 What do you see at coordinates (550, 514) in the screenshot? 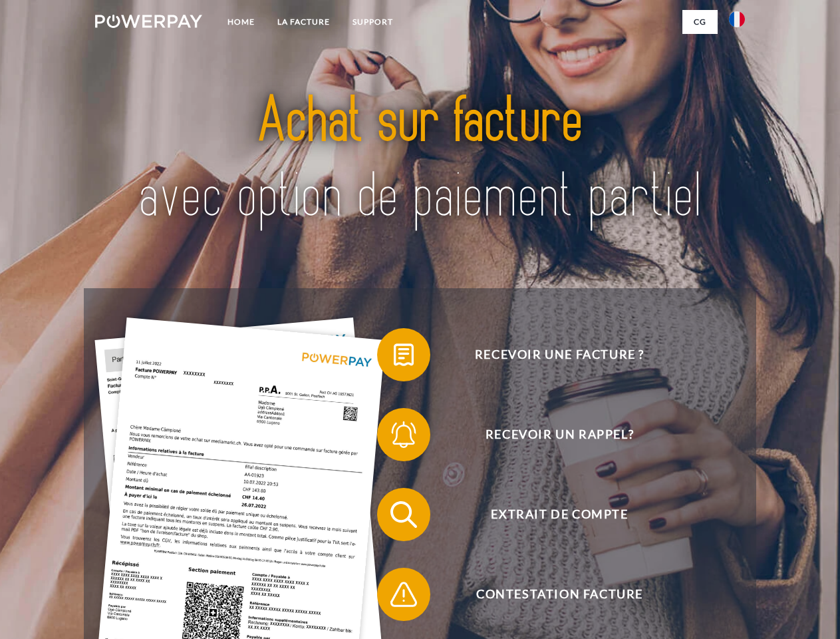
I see `a: Extrait de compte` at bounding box center [550, 514].